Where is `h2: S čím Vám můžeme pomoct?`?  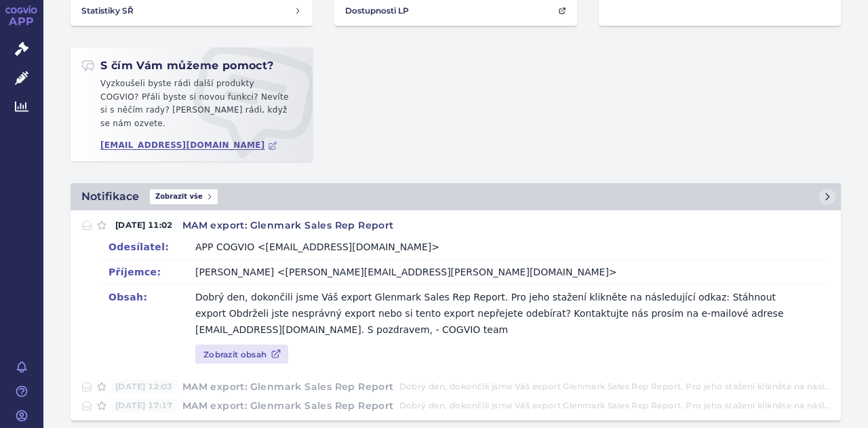
h2: S čím Vám můžeme pomoct? is located at coordinates (178, 66).